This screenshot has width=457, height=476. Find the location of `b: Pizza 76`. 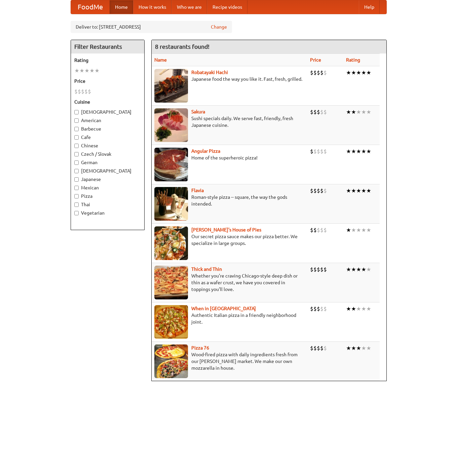

b: Pizza 76 is located at coordinates (200, 348).